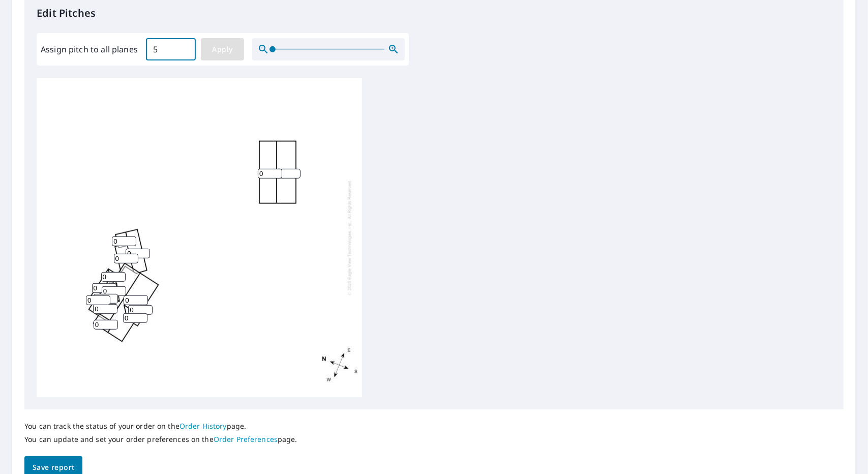 The width and height of the screenshot is (868, 474). What do you see at coordinates (245, 439) in the screenshot?
I see `a: Order Preferences` at bounding box center [245, 439].